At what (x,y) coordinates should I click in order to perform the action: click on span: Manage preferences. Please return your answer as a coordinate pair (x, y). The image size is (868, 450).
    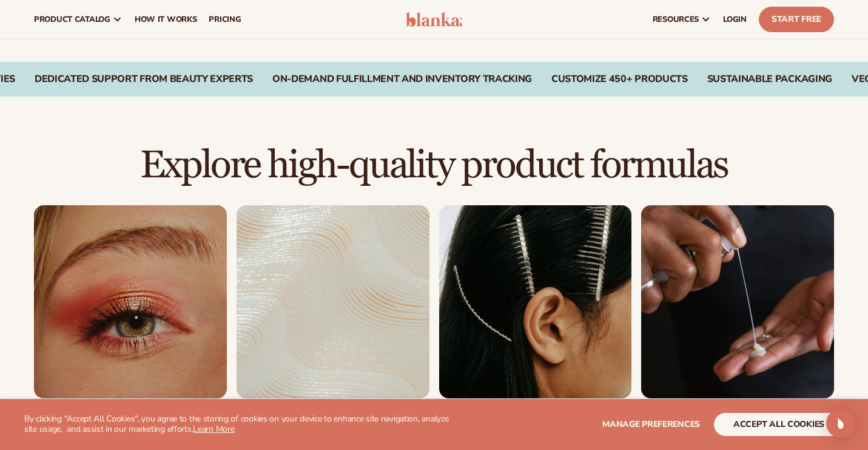
    Looking at the image, I should click on (650, 424).